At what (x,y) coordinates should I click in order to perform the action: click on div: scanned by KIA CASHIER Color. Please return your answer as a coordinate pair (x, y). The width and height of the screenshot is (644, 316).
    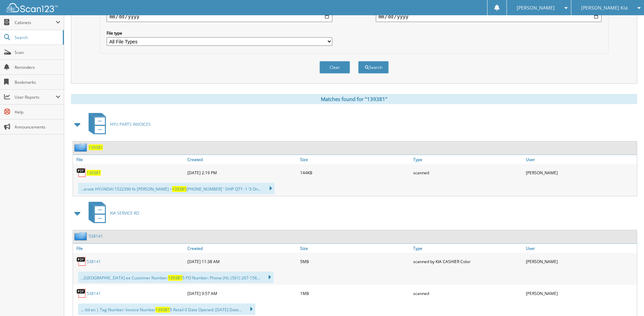
    Looking at the image, I should click on (468, 262).